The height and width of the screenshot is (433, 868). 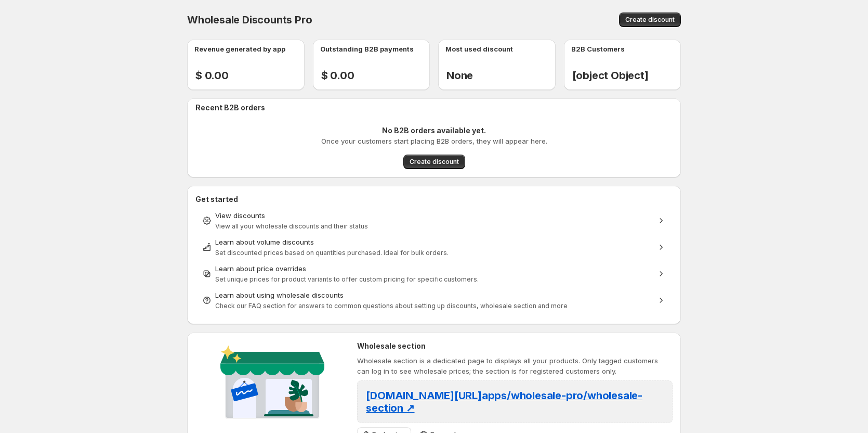 What do you see at coordinates (479, 49) in the screenshot?
I see `p: Most used discount` at bounding box center [479, 49].